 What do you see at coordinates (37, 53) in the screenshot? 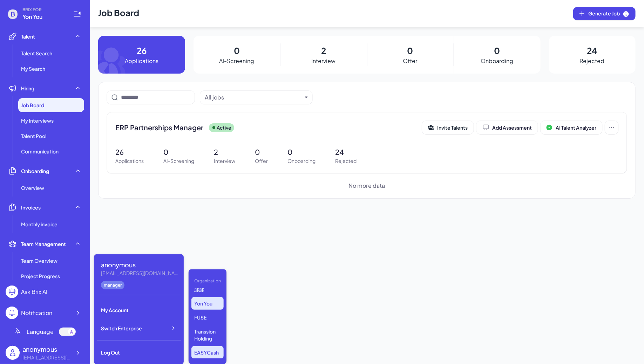
I see `span: Talent Search` at bounding box center [37, 53].